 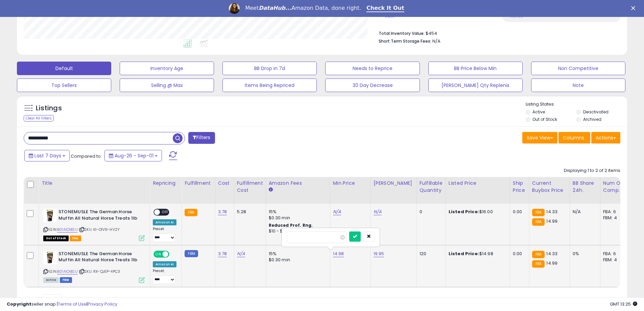 What do you see at coordinates (430, 254) in the screenshot?
I see `div: 120` at bounding box center [430, 254].